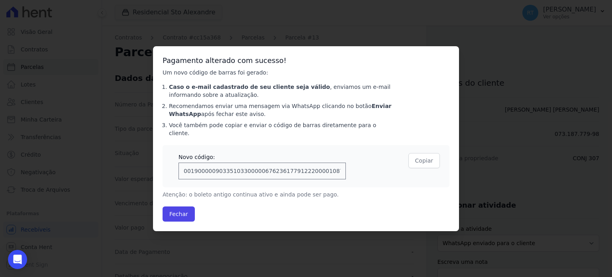 Image resolution: width=612 pixels, height=277 pixels. I want to click on p: Um novo código de barras foi gerado:, so click(277, 73).